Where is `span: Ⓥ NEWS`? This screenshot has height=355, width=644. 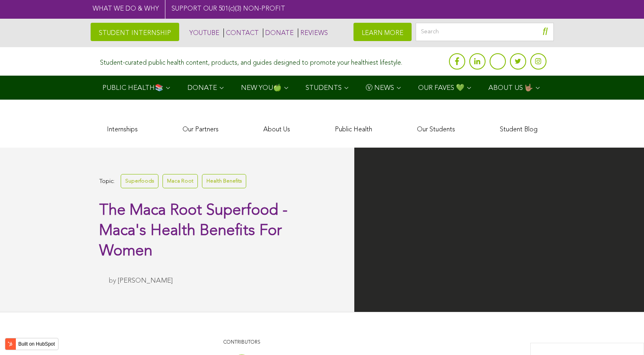 span: Ⓥ NEWS is located at coordinates (380, 88).